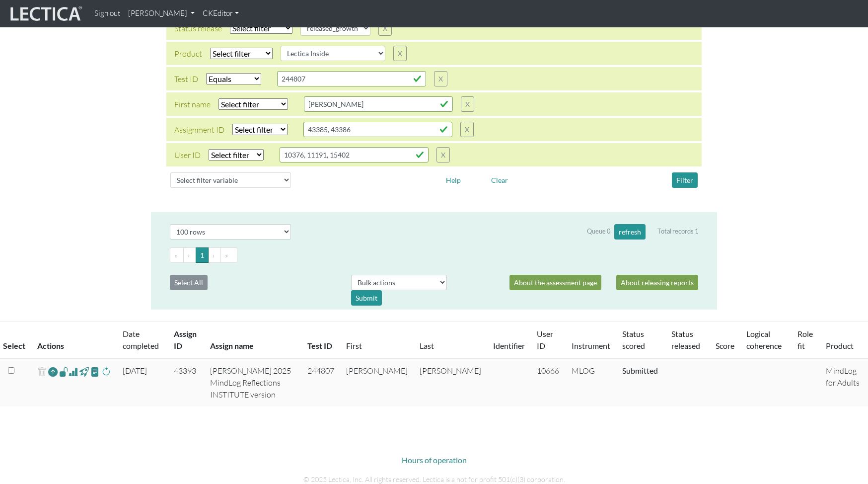 This screenshot has width=868, height=484. I want to click on button: Filter, so click(685, 180).